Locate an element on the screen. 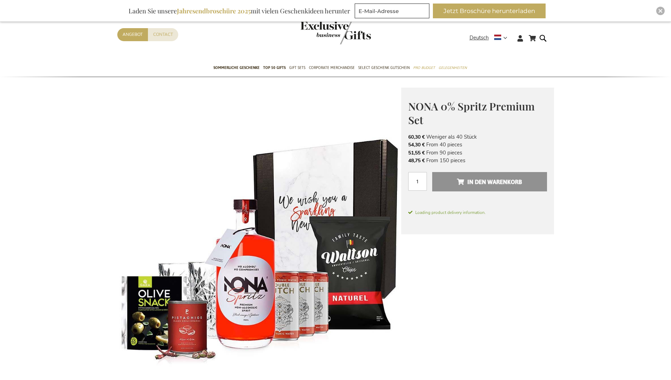 The image size is (671, 380). a: Select Geschenk Gutschein is located at coordinates (384, 68).